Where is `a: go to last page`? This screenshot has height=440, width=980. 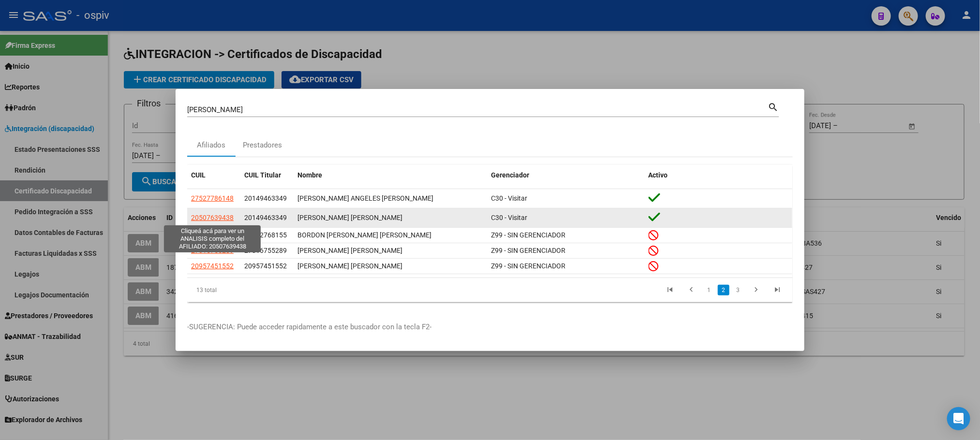 a: go to last page is located at coordinates (777, 290).